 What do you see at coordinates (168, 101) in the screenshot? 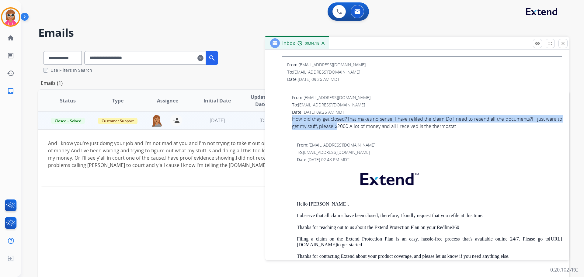
I see `span: Assignee` at bounding box center [168, 101].